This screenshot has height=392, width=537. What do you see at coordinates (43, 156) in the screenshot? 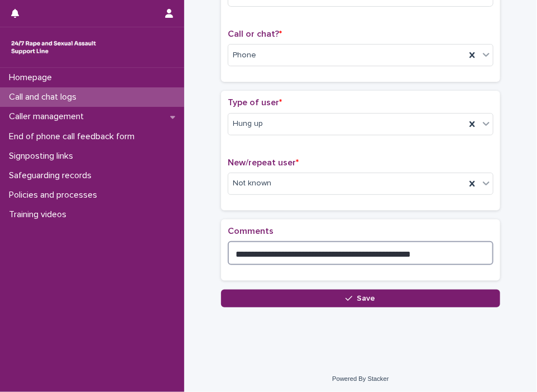
I see `p: Signposting links` at bounding box center [43, 156].